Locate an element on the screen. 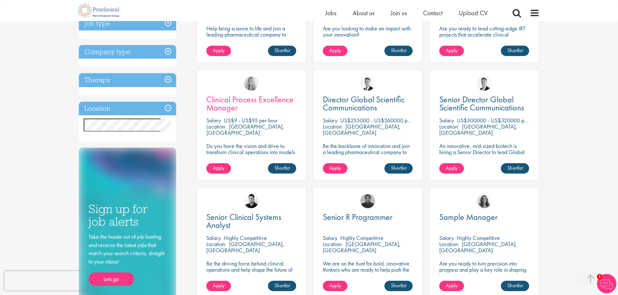  a: Clinical Process Excellence Manager is located at coordinates (251, 104).